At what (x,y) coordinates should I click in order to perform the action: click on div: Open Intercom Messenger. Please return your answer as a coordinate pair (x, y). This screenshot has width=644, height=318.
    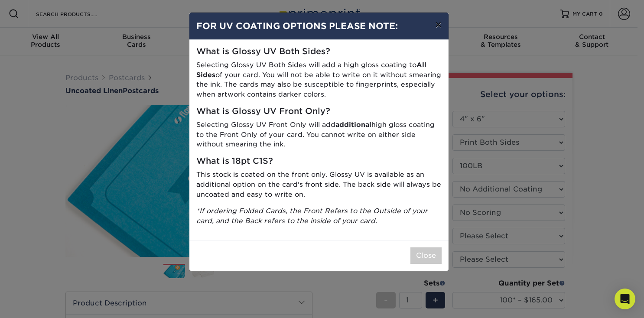
    Looking at the image, I should click on (625, 299).